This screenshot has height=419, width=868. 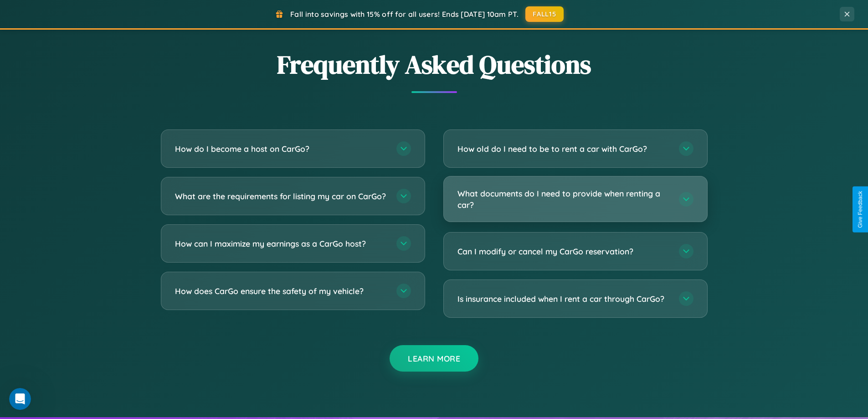 What do you see at coordinates (434, 358) in the screenshot?
I see `button: Learn More` at bounding box center [434, 358].